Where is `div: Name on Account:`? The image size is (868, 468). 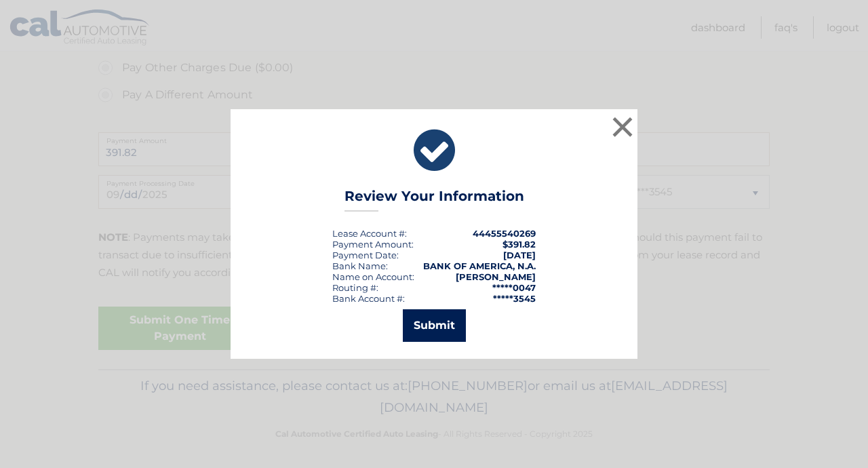
div: Name on Account: is located at coordinates (373, 277).